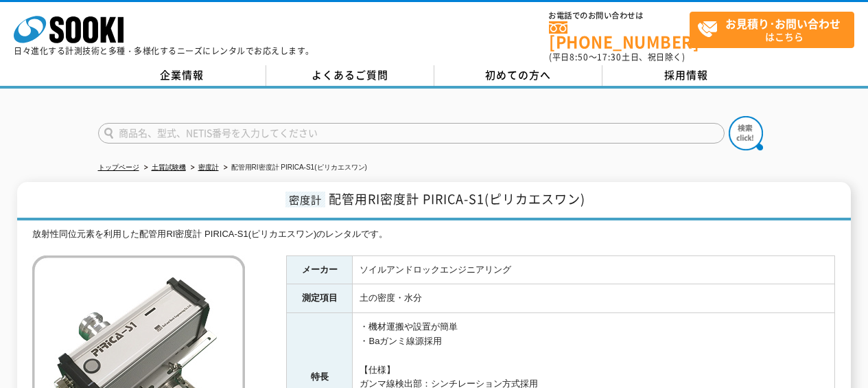 The height and width of the screenshot is (388, 868). What do you see at coordinates (619, 16) in the screenshot?
I see `span: お電話でのお問い合わせは` at bounding box center [619, 16].